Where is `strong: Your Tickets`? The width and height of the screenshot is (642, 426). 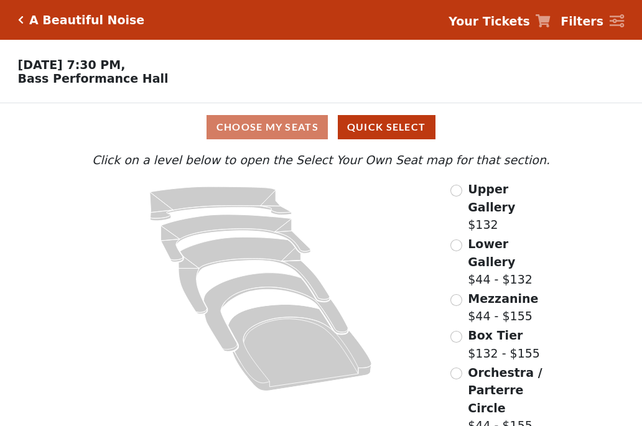 strong: Your Tickets is located at coordinates (489, 21).